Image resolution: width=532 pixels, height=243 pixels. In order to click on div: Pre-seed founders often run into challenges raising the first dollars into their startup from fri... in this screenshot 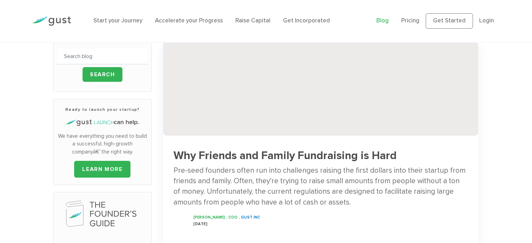, I will do `click(320, 186)`.